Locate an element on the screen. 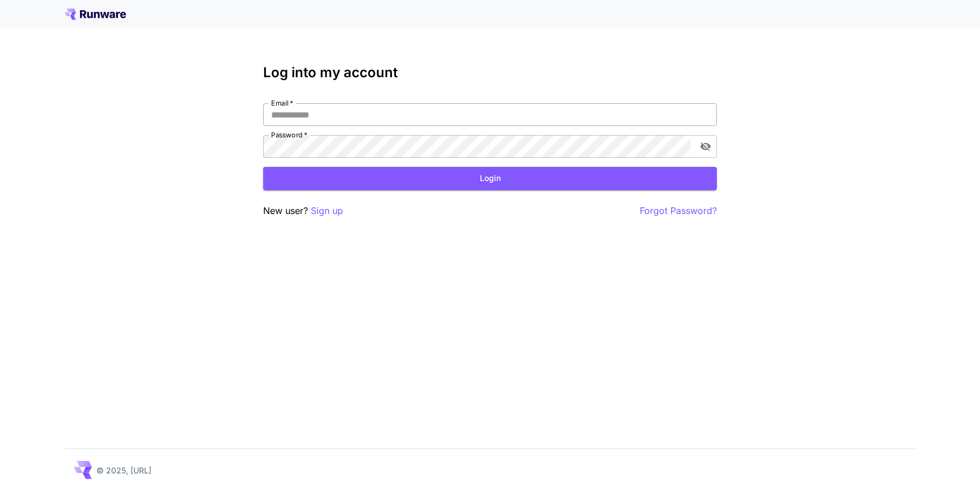  button: toggle password visibility is located at coordinates (705, 146).